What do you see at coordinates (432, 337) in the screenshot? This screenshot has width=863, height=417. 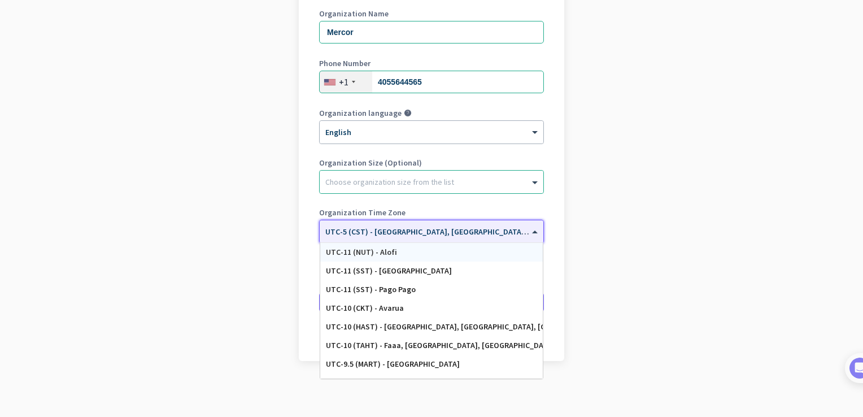 I see `div: Go back` at bounding box center [432, 337].